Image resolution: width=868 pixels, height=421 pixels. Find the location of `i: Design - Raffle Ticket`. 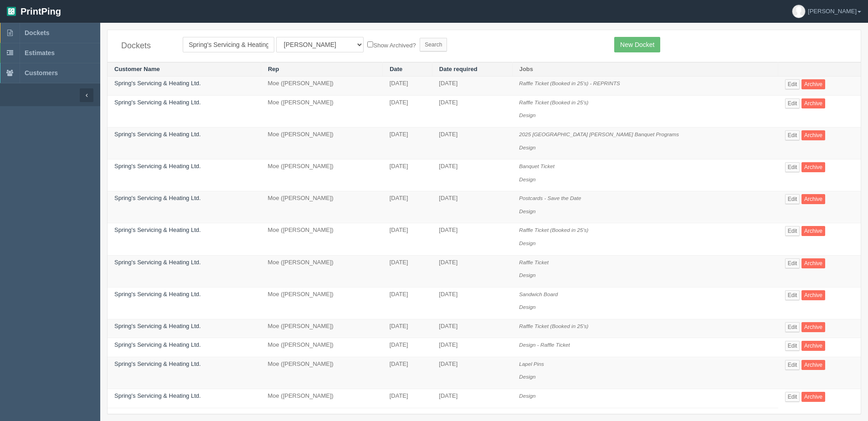

i: Design - Raffle Ticket is located at coordinates (545, 345).